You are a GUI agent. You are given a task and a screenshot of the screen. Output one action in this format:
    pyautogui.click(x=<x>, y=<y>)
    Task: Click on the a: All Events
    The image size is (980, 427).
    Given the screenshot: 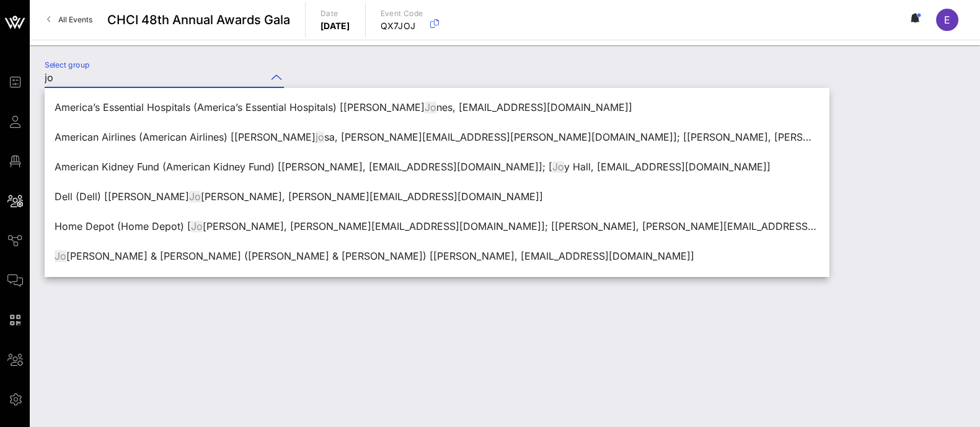 What is the action you would take?
    pyautogui.click(x=69, y=20)
    